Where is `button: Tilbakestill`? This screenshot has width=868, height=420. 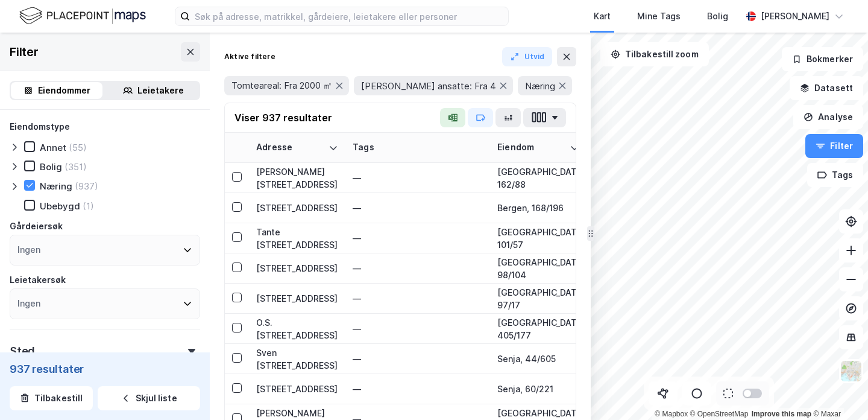 button: Tilbakestill is located at coordinates (51, 398).